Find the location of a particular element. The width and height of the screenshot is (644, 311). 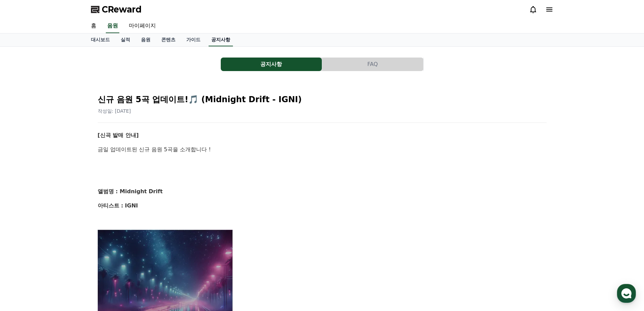

a: 대화 is located at coordinates (66, 223).